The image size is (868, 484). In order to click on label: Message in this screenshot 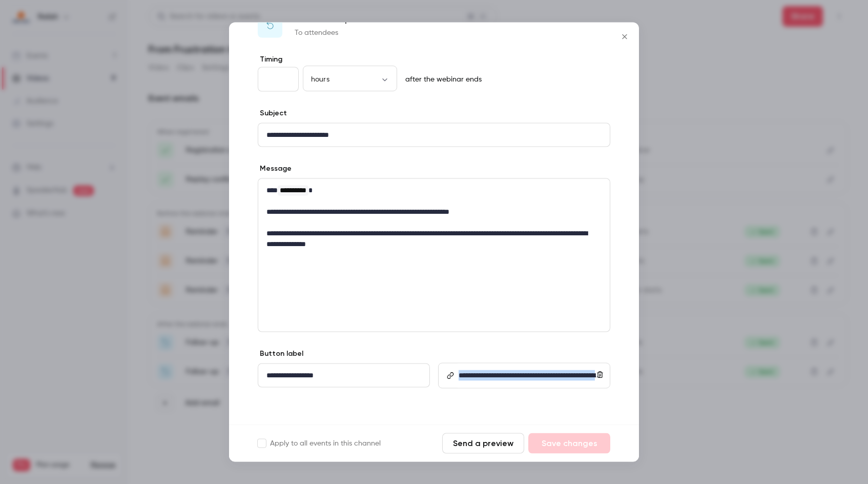, I will do `click(274, 168)`.